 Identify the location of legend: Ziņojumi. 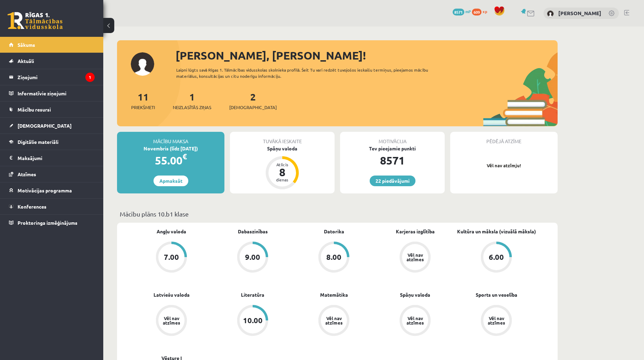
(56, 77).